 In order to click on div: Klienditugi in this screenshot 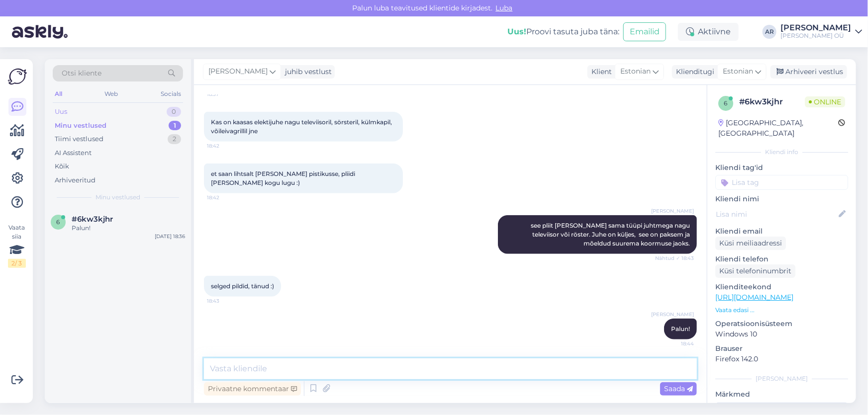, I will do `click(693, 71)`.